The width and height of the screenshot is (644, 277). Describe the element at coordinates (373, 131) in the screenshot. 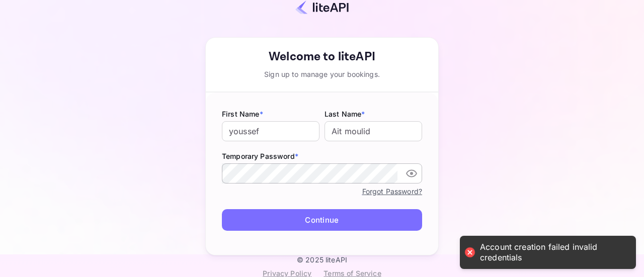

I see `input: Doe` at that location.